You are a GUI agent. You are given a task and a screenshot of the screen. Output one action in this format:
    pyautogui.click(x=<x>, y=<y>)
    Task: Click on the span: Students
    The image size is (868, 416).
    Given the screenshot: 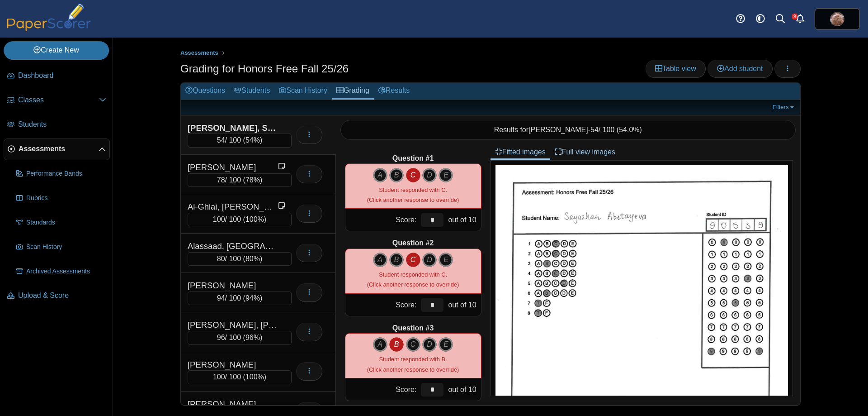 What is the action you would take?
    pyautogui.click(x=62, y=125)
    